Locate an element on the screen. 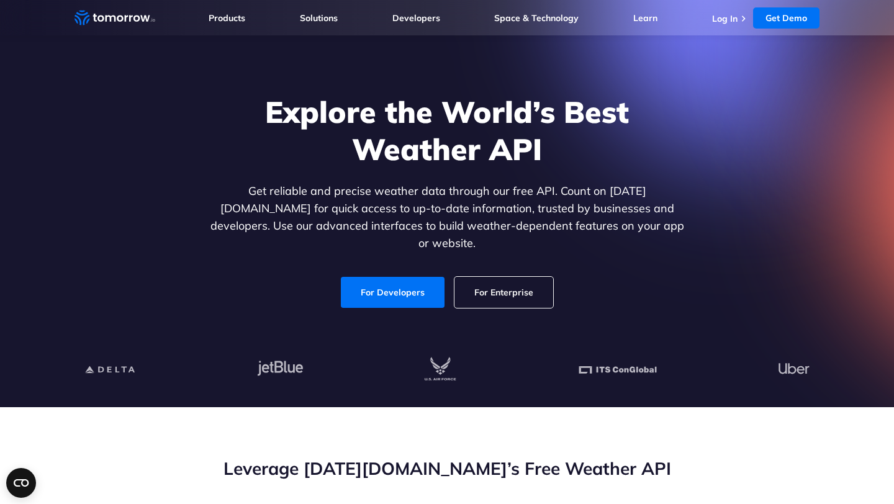 Image resolution: width=894 pixels, height=504 pixels. a: Solutions is located at coordinates (319, 18).